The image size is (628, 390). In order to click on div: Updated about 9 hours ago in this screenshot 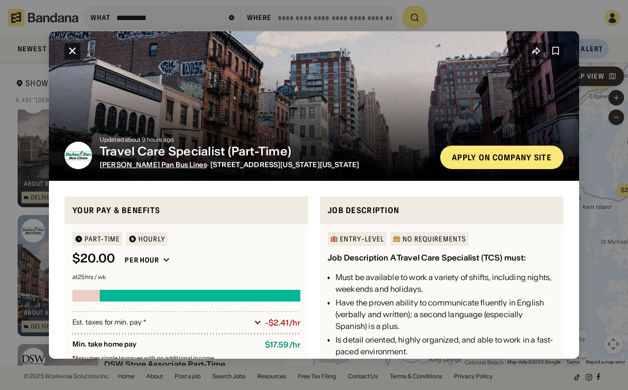, I will do `click(266, 140)`.